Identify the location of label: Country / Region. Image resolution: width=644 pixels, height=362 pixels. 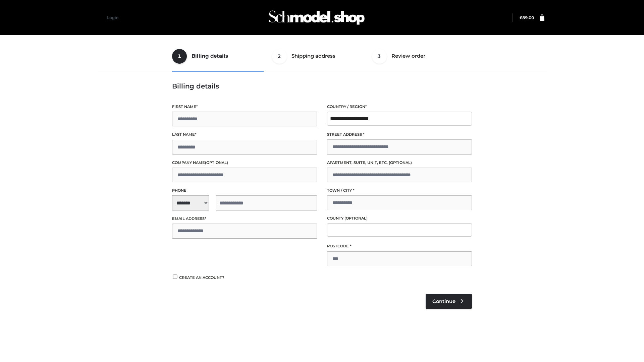
(400, 107).